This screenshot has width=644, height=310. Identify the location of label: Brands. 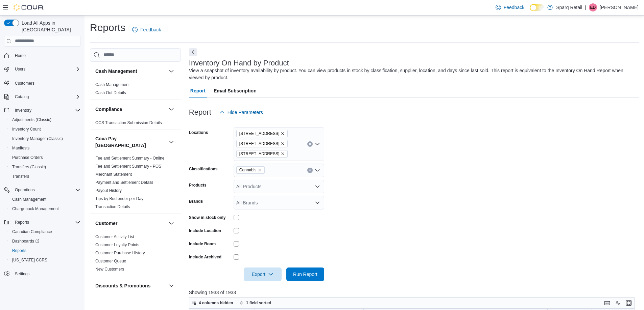
(196, 202).